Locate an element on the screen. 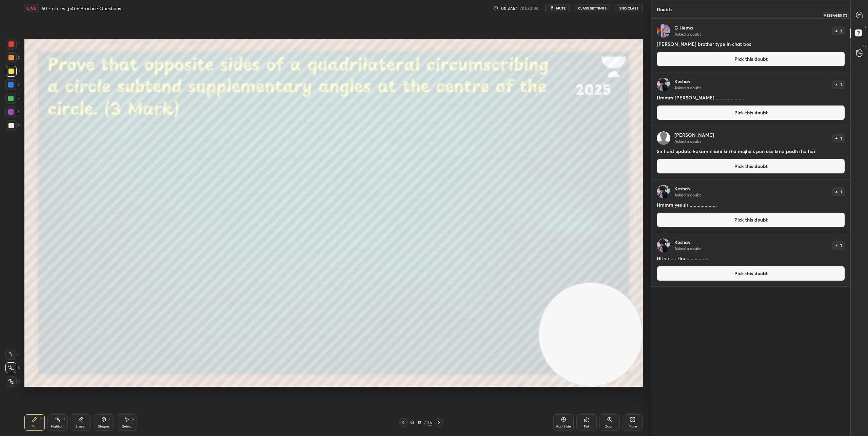  div: Poll is located at coordinates (586, 426).